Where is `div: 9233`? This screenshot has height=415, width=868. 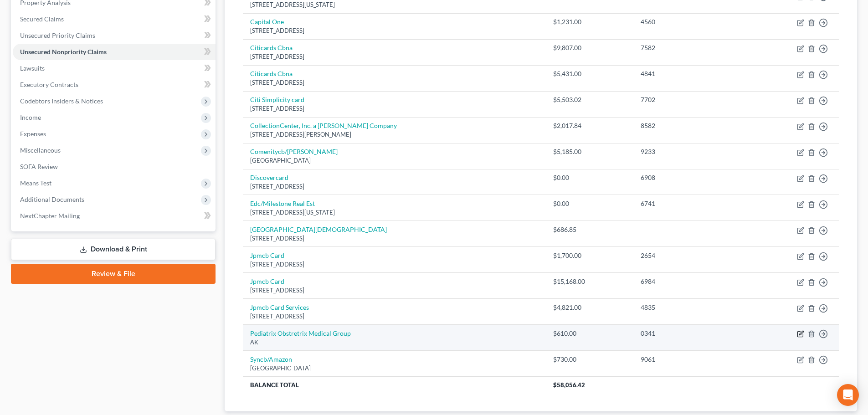
div: 9233 is located at coordinates (689, 152).